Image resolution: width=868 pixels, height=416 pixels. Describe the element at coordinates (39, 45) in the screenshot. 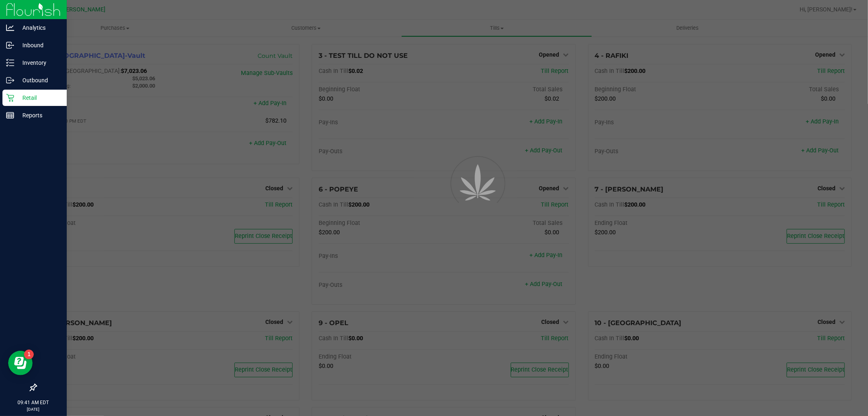

I see `p: Inbound` at that location.